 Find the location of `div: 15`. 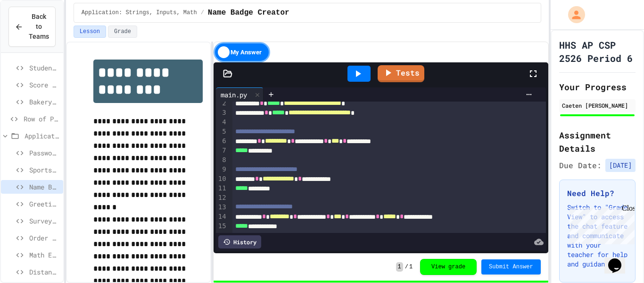

div: 15 is located at coordinates (222, 226).